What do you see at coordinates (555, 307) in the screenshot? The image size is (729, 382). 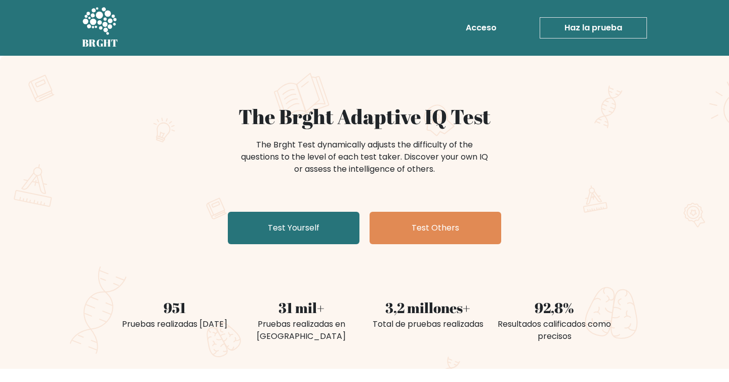 I see `font: 92,8%` at bounding box center [555, 307].